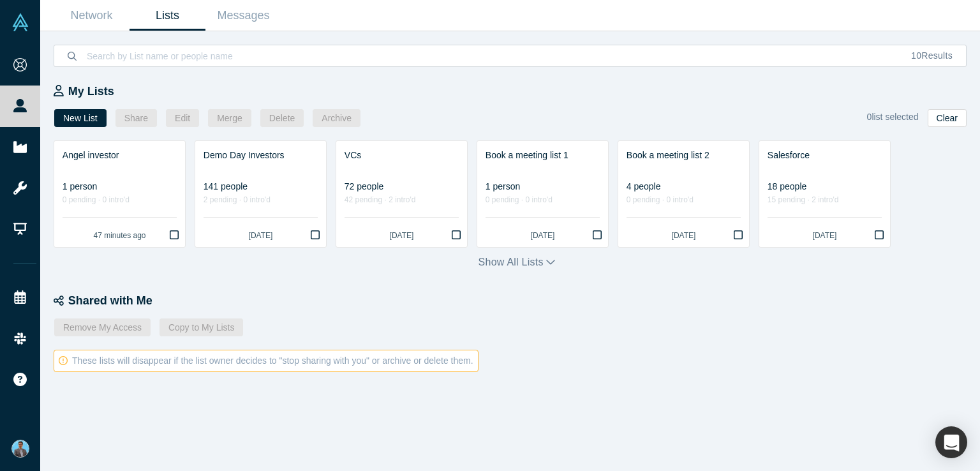  What do you see at coordinates (282, 118) in the screenshot?
I see `button: Delete` at bounding box center [282, 118].